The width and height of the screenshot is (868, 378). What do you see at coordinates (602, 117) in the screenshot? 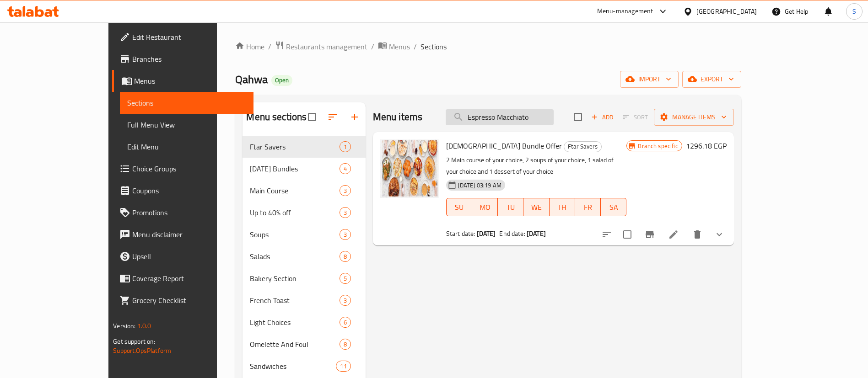
I see `span: Add item` at bounding box center [602, 117].